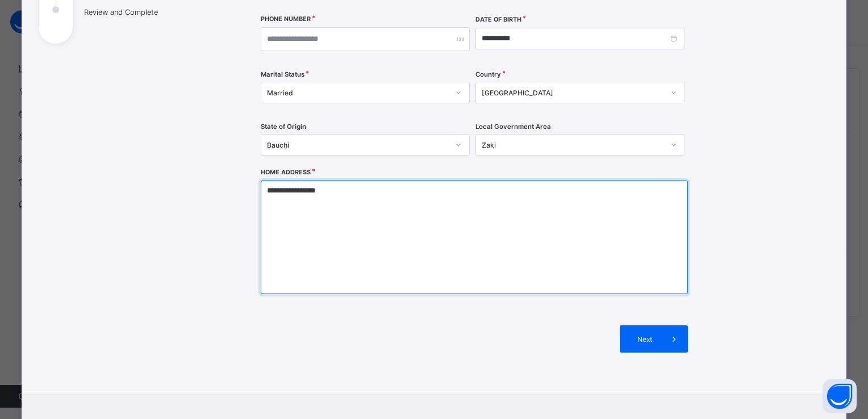 The height and width of the screenshot is (419, 868). Describe the element at coordinates (572, 145) in the screenshot. I see `div: Zaki` at that location.